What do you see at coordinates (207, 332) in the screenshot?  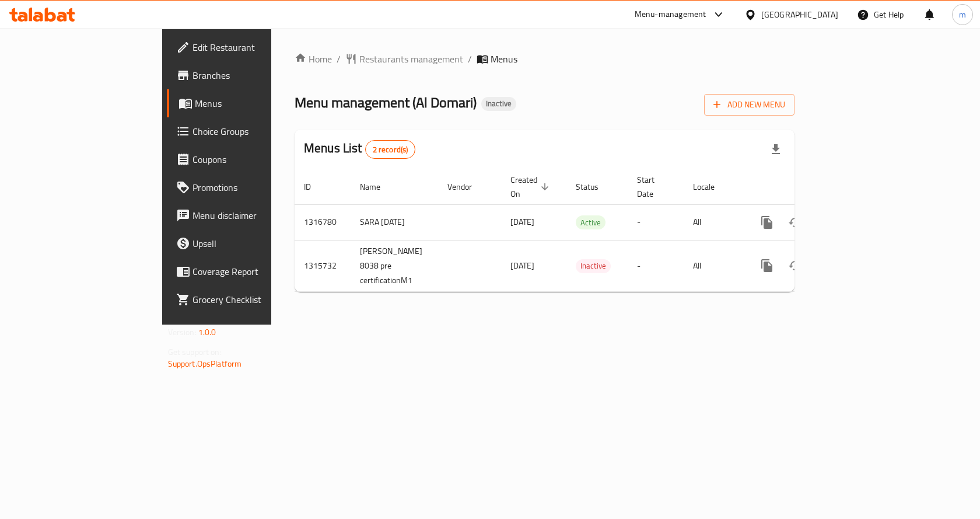 I see `span: 1.0.0` at bounding box center [207, 332].